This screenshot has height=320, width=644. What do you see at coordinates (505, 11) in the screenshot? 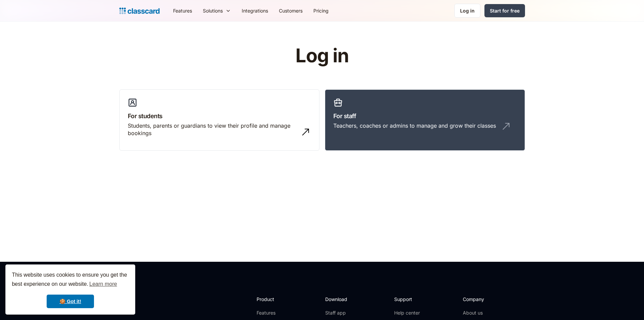
I see `div: Start for free` at bounding box center [505, 11].